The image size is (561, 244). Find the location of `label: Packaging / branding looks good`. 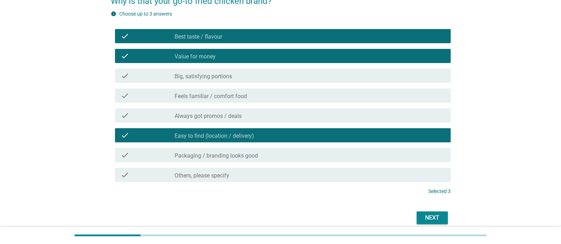

label: Packaging / branding looks good is located at coordinates (216, 156).